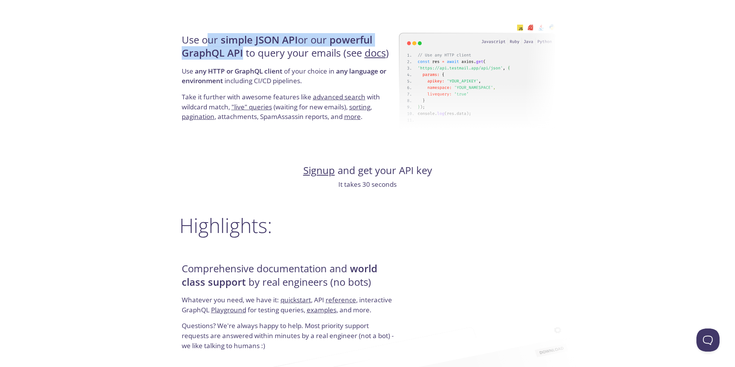 The height and width of the screenshot is (367, 735). I want to click on h4: Comprehensive documentation and by real engineers (no bots), so click(289, 279).